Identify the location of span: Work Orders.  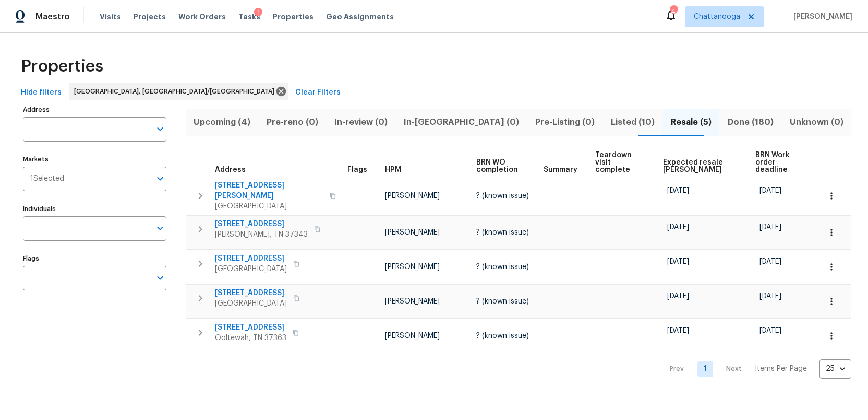
(202, 17).